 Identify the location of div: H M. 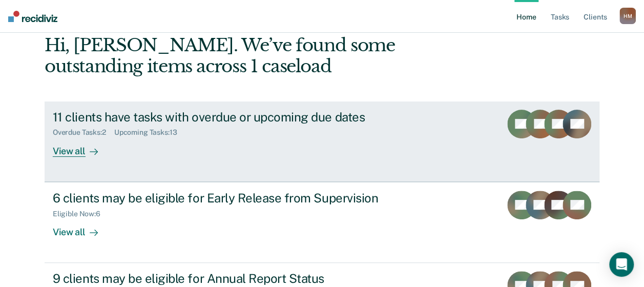
(627, 16).